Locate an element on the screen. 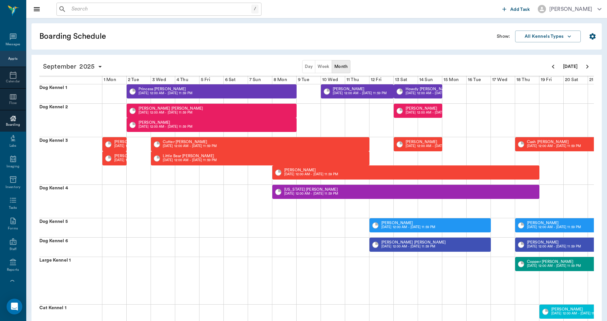 The image size is (607, 321). div: Imaging is located at coordinates (13, 166).